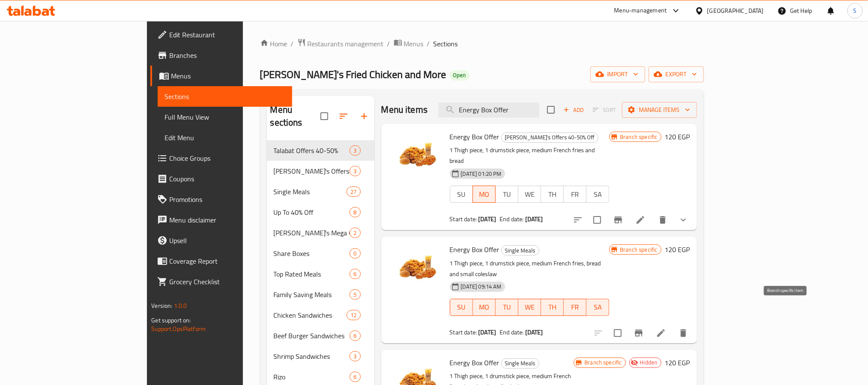  Describe the element at coordinates (855, 11) in the screenshot. I see `span: S` at that location.